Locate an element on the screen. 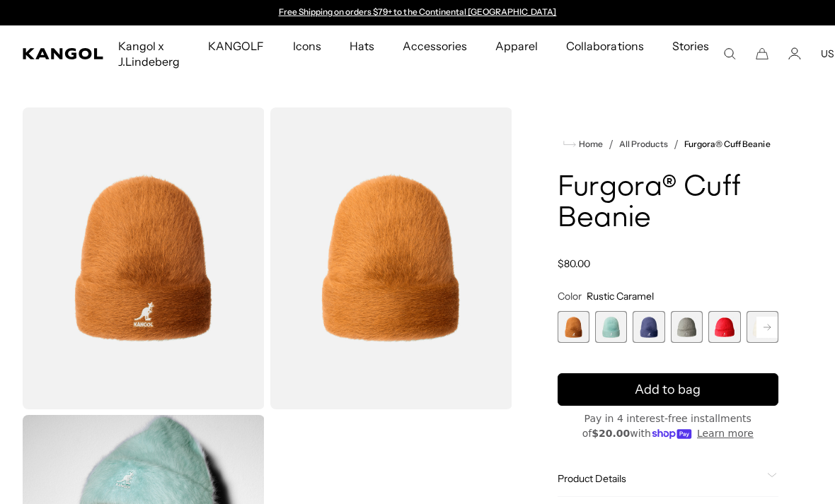 This screenshot has width=835, height=504. button: Add to bag is located at coordinates (668, 390).